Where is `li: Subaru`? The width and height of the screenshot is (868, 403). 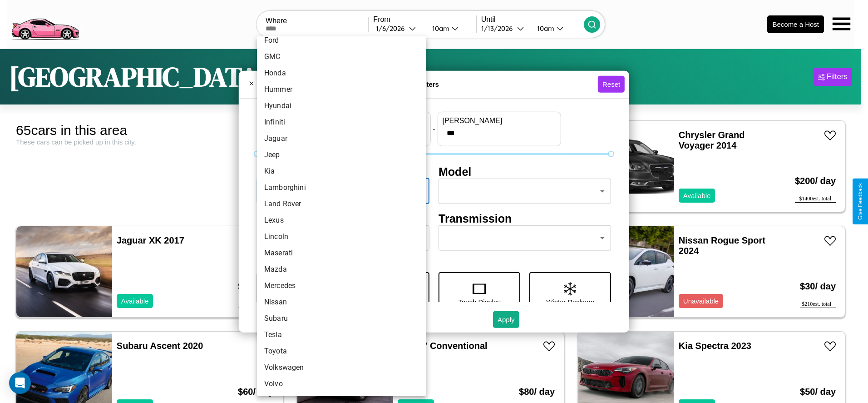
li: Subaru is located at coordinates (341, 318).